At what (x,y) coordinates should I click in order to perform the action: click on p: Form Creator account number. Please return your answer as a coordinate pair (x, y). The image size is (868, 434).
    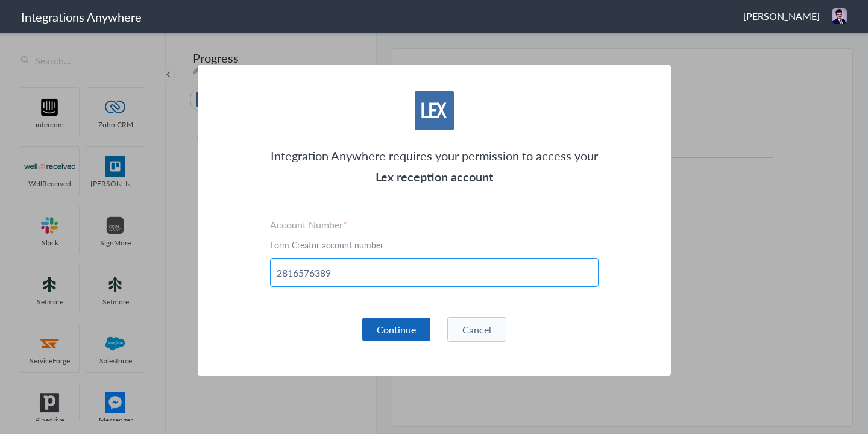
    Looking at the image, I should click on (434, 245).